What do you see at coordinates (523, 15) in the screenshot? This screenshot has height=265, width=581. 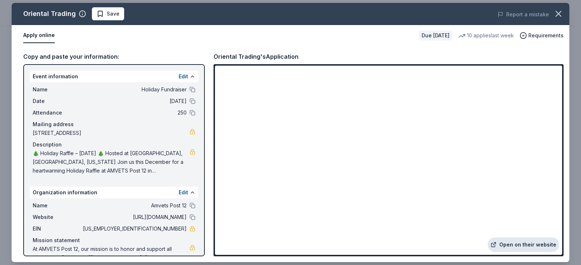 I see `button: Report a mistake` at bounding box center [523, 15].